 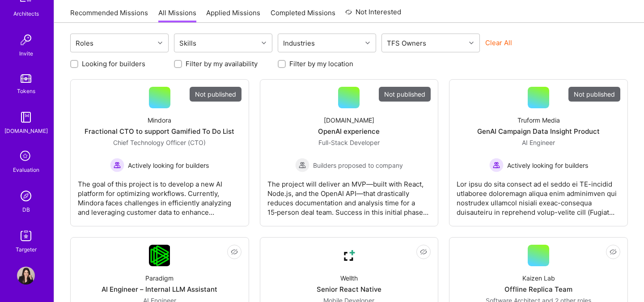 I want to click on div: Mindora, so click(x=159, y=120).